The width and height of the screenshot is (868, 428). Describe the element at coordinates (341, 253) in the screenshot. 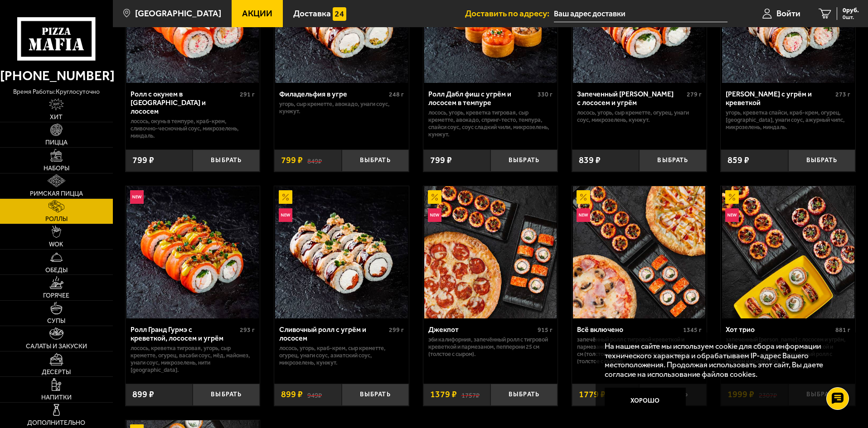

I see `a: АкционныйНовинкаСливочный ролл с угрём и лососем` at that location.